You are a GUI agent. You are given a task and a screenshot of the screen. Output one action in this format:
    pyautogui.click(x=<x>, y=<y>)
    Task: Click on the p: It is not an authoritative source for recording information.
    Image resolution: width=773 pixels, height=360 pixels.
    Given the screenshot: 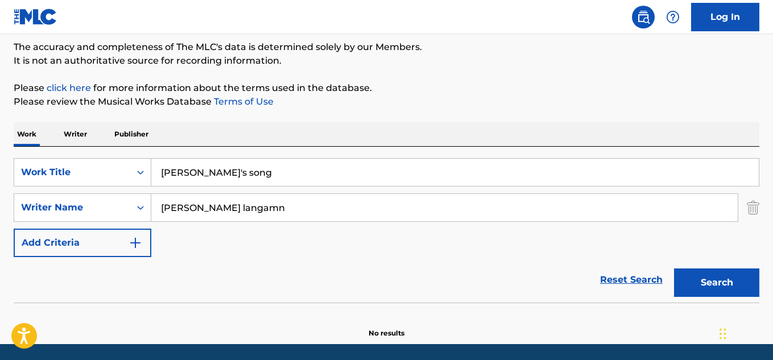 What is the action you would take?
    pyautogui.click(x=386, y=61)
    